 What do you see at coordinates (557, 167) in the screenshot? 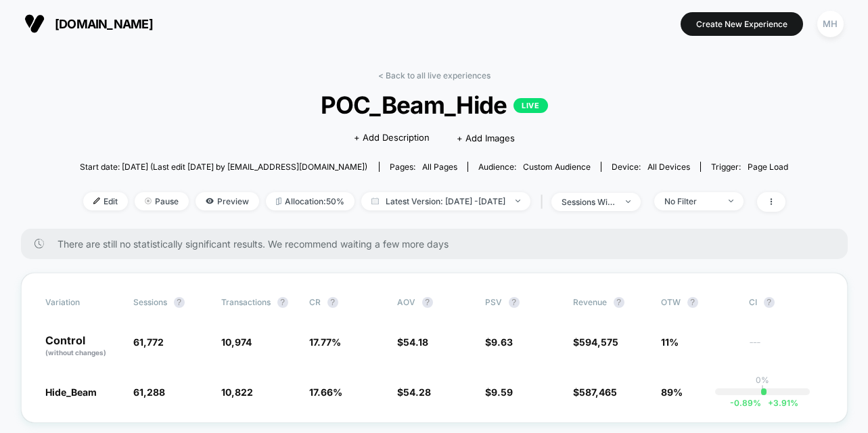
I see `span: Custom Audience` at bounding box center [557, 167].